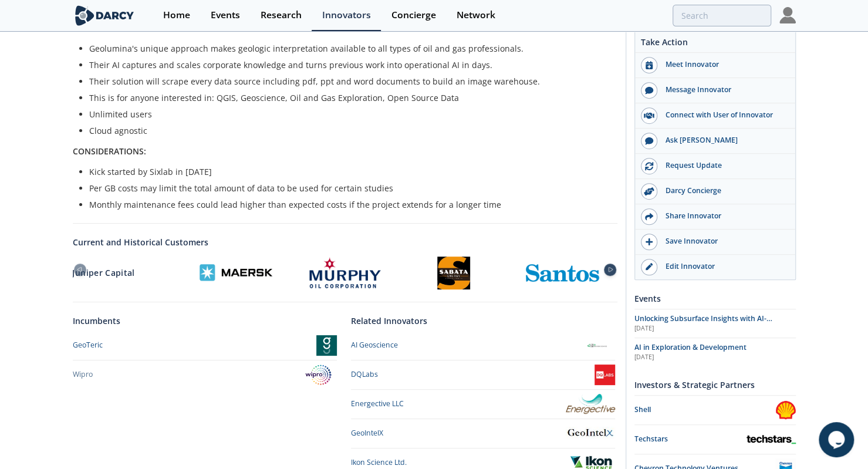 This screenshot has height=469, width=868. Describe the element at coordinates (377, 405) in the screenshot. I see `div: Energective LLC` at that location.